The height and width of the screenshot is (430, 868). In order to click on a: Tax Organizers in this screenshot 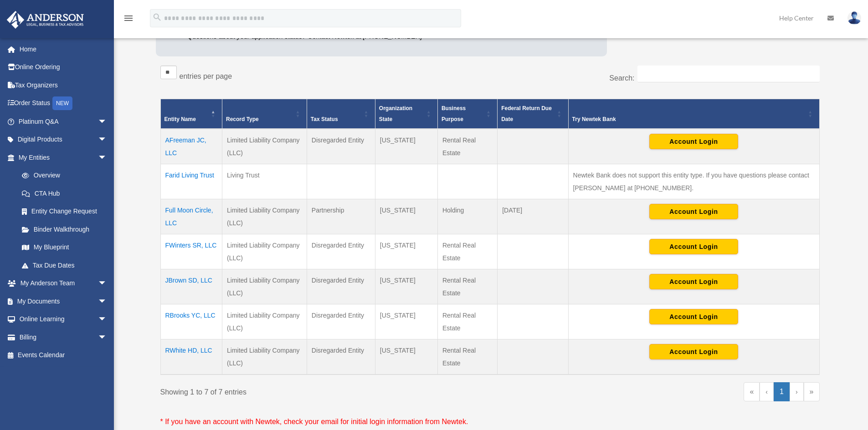, I will do `click(64, 85)`.